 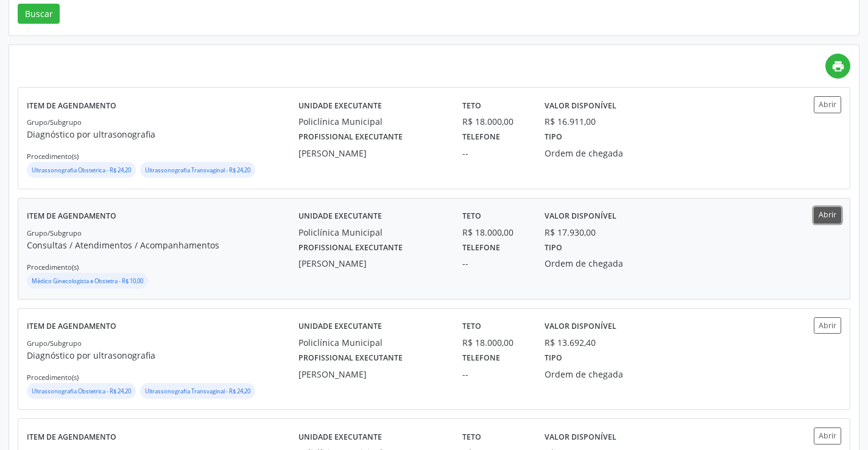 What do you see at coordinates (570, 343) in the screenshot?
I see `div: R$ 13.692,40` at bounding box center [570, 343].